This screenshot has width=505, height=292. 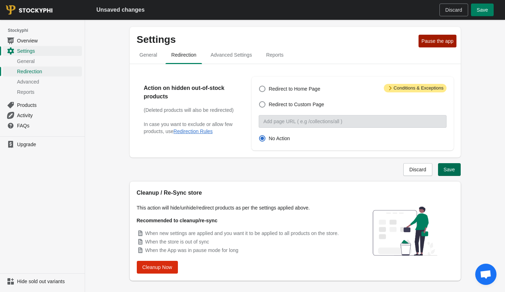 What do you see at coordinates (192, 250) in the screenshot?
I see `span: When the App was in pause mode for long` at bounding box center [192, 250].